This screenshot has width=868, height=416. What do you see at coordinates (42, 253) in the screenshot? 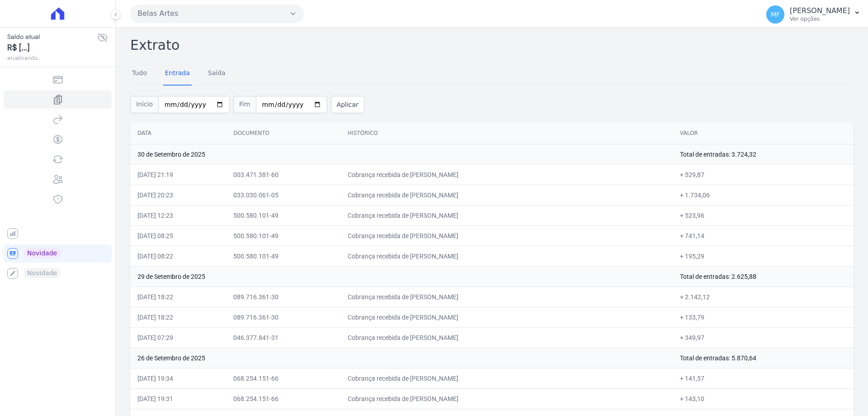
I see `span: Novidade` at bounding box center [42, 253].